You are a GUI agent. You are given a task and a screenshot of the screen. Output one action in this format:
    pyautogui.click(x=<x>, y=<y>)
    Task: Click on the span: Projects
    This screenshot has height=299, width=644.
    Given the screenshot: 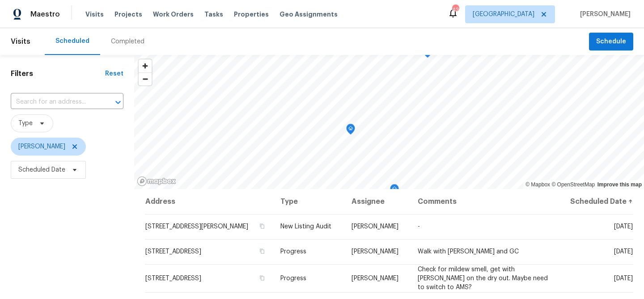 What is the action you would take?
    pyautogui.click(x=128, y=14)
    